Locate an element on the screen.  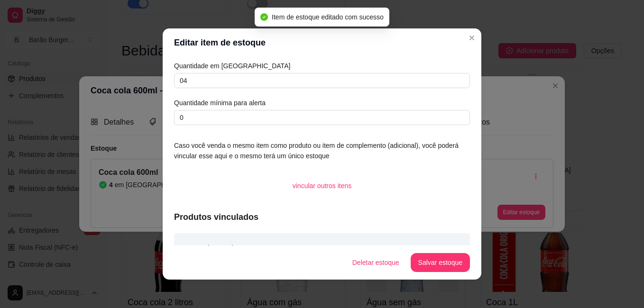
header: Editar item de estoque is located at coordinates (322, 42).